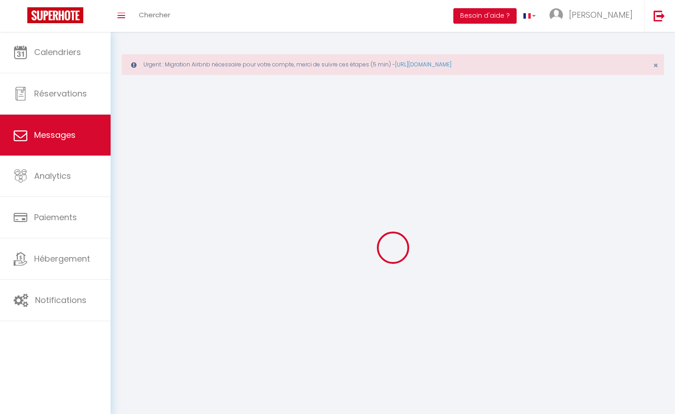  Describe the element at coordinates (21, 17) in the screenshot. I see `button: Ouvrir le widget de chat LiveChat` at that location.